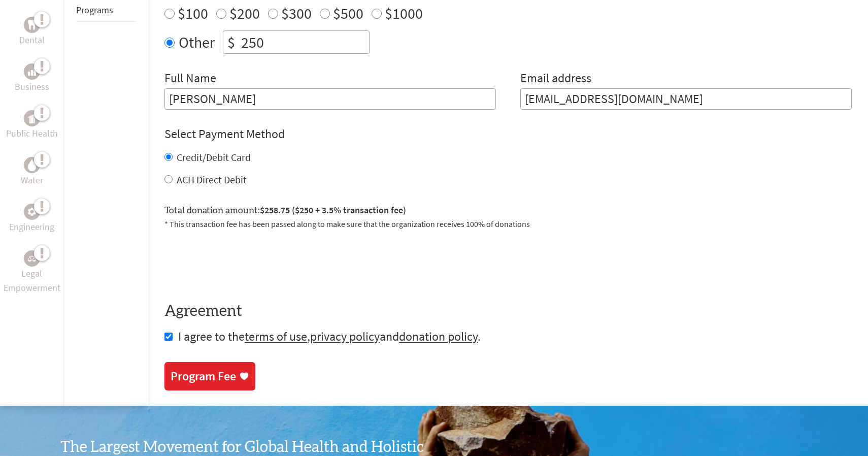  I want to click on p: Business, so click(32, 87).